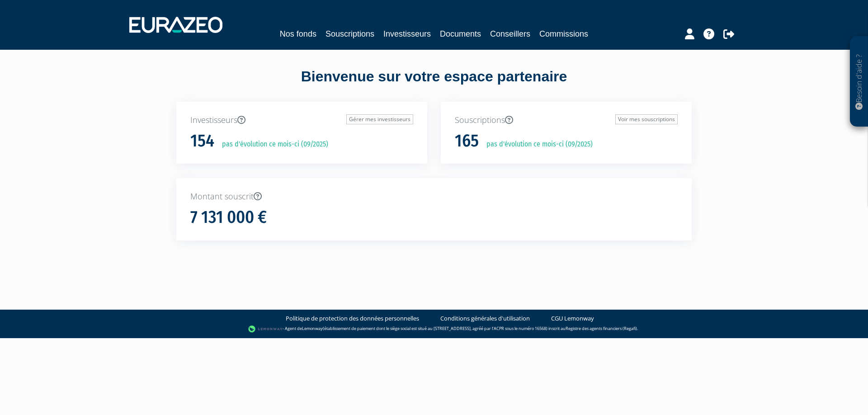 The height and width of the screenshot is (415, 868). Describe the element at coordinates (313, 328) in the screenshot. I see `a: Lemonway` at that location.